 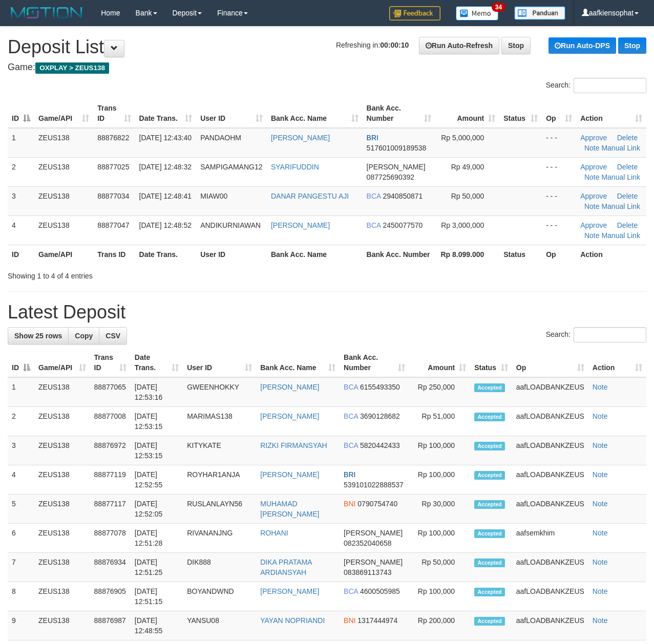 I want to click on th: Trans ID: activate to sort column ascending, so click(x=114, y=113).